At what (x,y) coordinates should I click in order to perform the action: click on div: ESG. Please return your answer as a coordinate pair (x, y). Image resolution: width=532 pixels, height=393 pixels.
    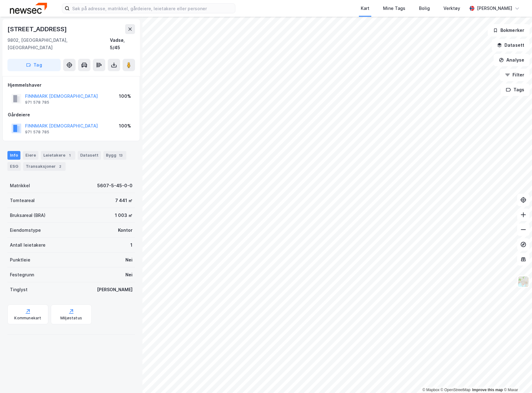
    Looking at the image, I should click on (14, 167).